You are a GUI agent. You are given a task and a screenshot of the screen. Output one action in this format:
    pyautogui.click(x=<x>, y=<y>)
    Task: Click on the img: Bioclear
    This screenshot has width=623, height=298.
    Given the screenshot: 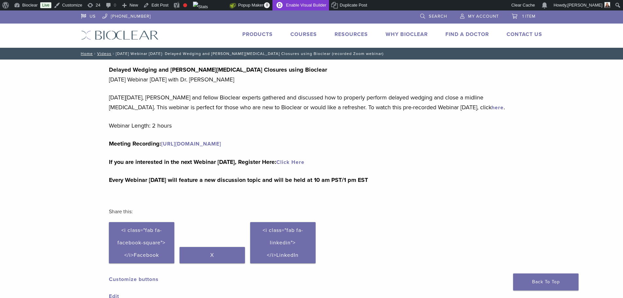 What is the action you would take?
    pyautogui.click(x=120, y=35)
    